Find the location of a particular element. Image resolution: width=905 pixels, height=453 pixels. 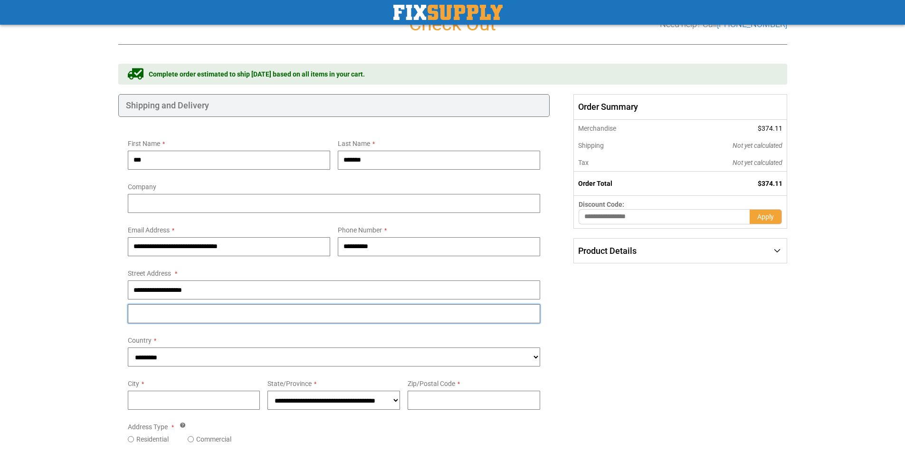

span: Product Details is located at coordinates (607, 250).